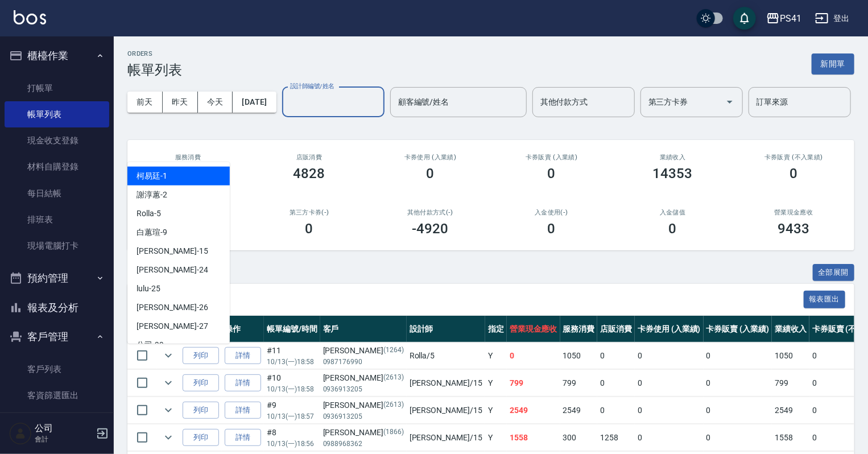 The height and width of the screenshot is (454, 868). Describe the element at coordinates (57, 278) in the screenshot. I see `button: 預約管理` at that location.